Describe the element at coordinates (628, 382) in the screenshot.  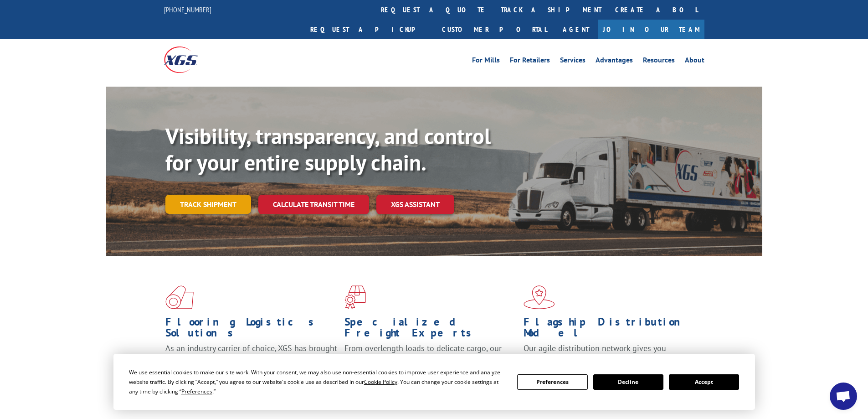
I see `button: Decline` at that location.